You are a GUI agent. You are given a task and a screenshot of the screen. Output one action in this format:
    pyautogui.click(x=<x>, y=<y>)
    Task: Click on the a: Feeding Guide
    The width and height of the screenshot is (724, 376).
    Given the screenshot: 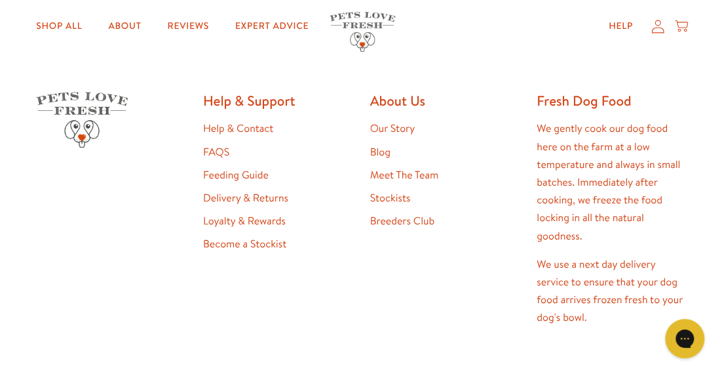 What is the action you would take?
    pyautogui.click(x=236, y=175)
    